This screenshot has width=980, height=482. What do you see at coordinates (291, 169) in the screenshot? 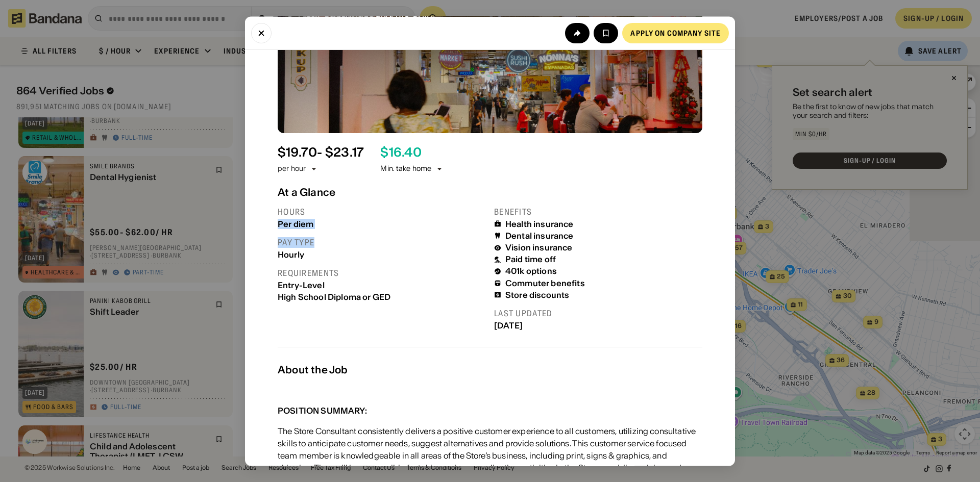
I see `div: per hour` at bounding box center [291, 169].